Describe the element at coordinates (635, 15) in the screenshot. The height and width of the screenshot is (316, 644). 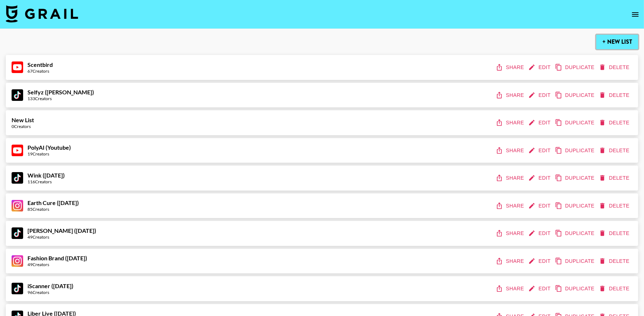
I see `button: open drawer` at that location.